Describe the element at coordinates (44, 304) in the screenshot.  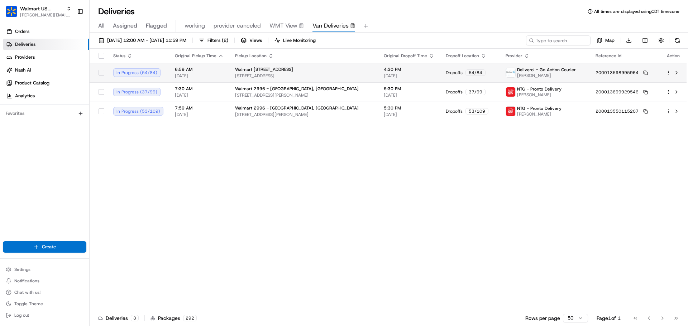
I see `button: Toggle Theme` at that location.